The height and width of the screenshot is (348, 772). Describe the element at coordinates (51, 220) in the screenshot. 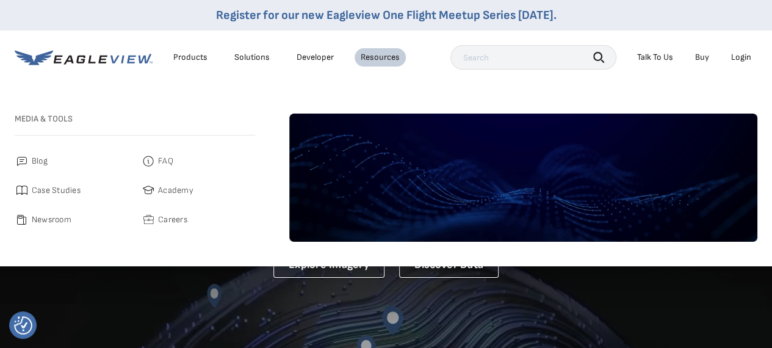

I see `span: Newsroom` at that location.